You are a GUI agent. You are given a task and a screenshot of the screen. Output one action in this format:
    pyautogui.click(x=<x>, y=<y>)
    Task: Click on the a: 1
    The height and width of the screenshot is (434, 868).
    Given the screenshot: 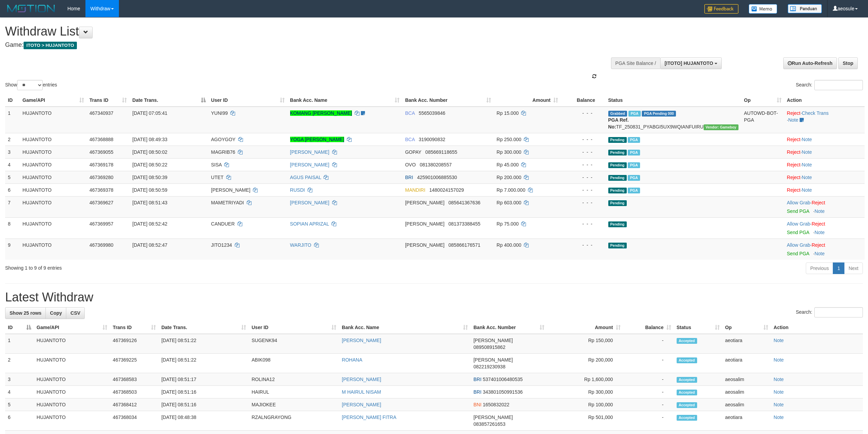 What is the action you would take?
    pyautogui.click(x=839, y=268)
    